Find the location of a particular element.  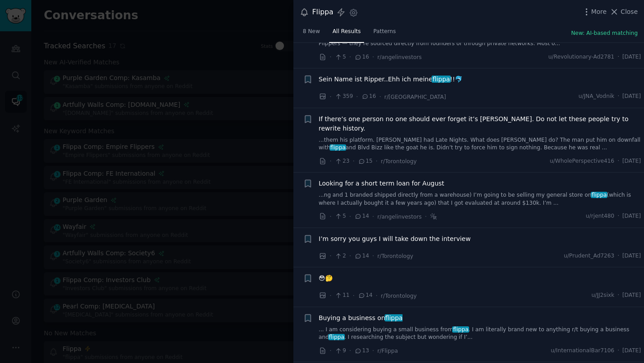

span: Sein Name ist Ripper..Ehh ich meine !!🐬 is located at coordinates (391, 79).